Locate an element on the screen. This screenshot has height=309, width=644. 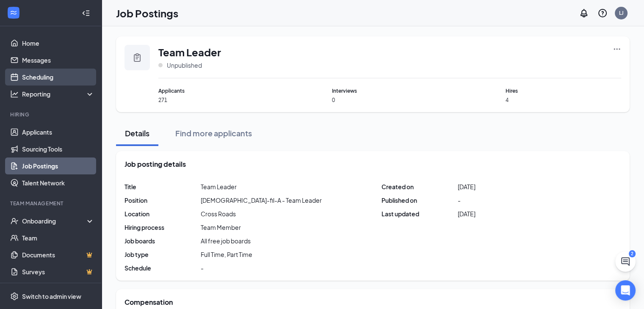
svg: Analysis is located at coordinates (15, 94).